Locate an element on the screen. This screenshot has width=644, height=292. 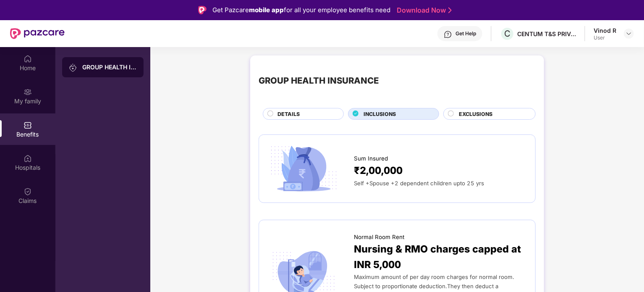
span: Self +Spouse +2 dependent children upto 25 yrs is located at coordinates (419, 183).